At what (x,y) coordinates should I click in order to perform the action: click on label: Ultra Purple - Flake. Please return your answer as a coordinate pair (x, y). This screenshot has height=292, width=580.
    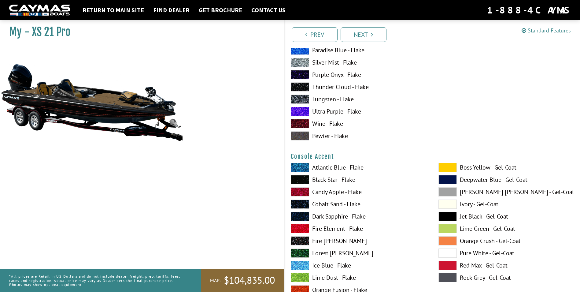
    Looking at the image, I should click on (358, 111).